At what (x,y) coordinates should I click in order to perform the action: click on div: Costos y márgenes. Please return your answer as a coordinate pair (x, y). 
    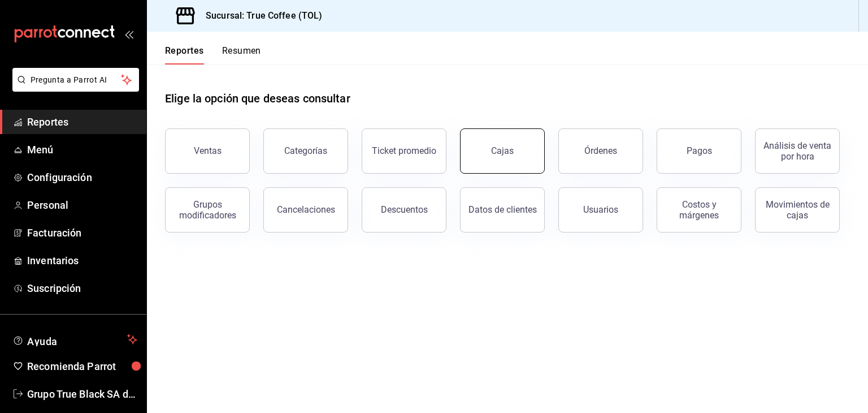
    Looking at the image, I should click on (699, 210).